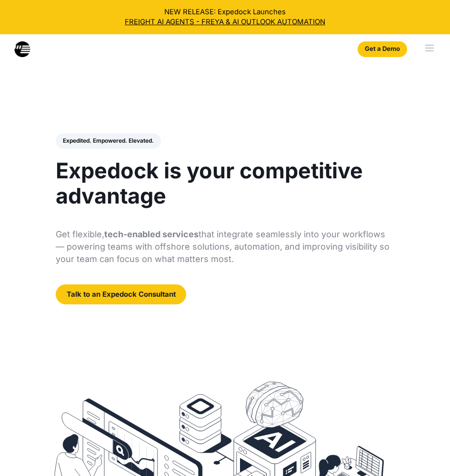 This screenshot has width=450, height=476. Describe the element at coordinates (121, 294) in the screenshot. I see `a: Talk to an Expedock Consultant` at that location.